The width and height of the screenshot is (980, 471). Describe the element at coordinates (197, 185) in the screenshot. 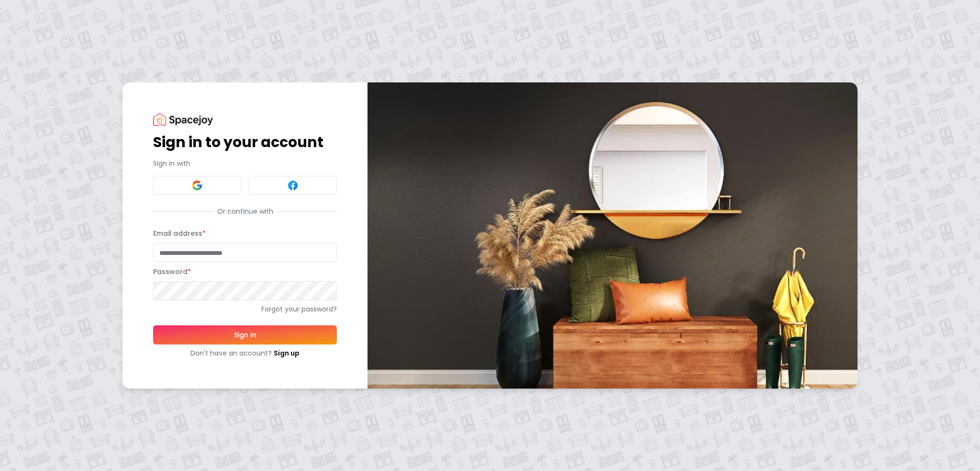

I see `img: Google signin` at that location.